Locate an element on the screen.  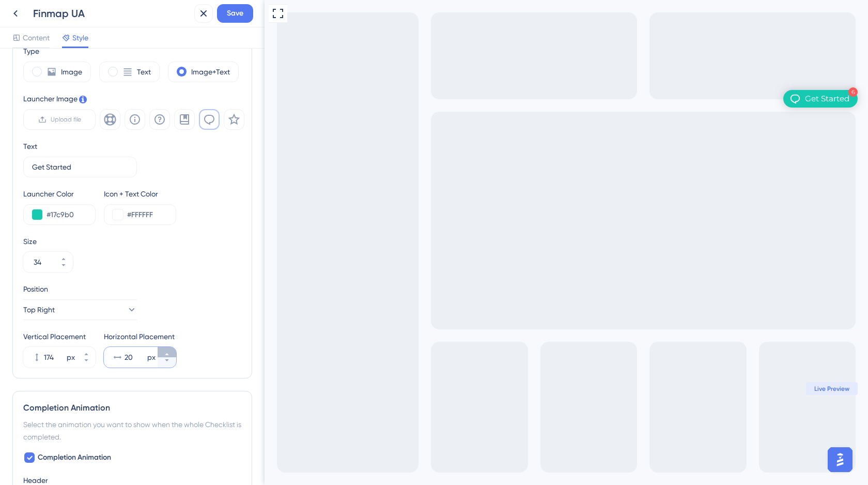
div: Text is located at coordinates (30, 146).